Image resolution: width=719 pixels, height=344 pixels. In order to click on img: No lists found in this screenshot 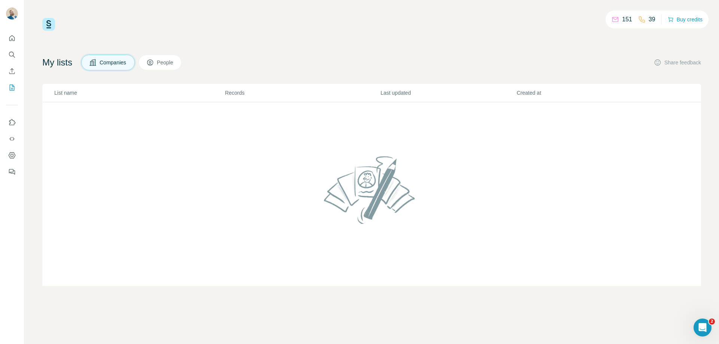, I will do `click(372, 190)`.